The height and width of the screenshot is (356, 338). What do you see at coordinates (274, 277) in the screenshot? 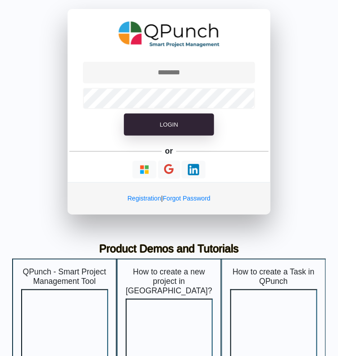
I see `h5: How to create a Task in QPunch` at bounding box center [274, 277].